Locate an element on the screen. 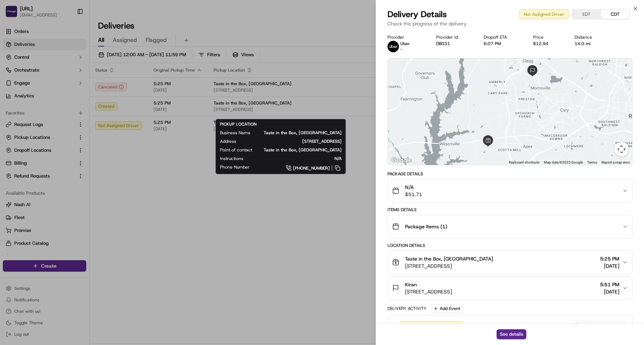 The image size is (644, 345). div: Start new chat is located at coordinates (71, 72).